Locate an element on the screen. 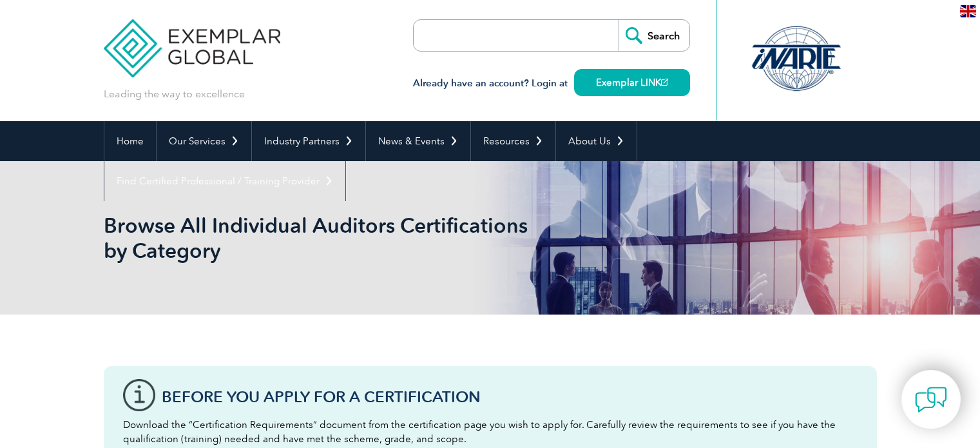 This screenshot has width=980, height=448. img: open_square.png is located at coordinates (665, 82).